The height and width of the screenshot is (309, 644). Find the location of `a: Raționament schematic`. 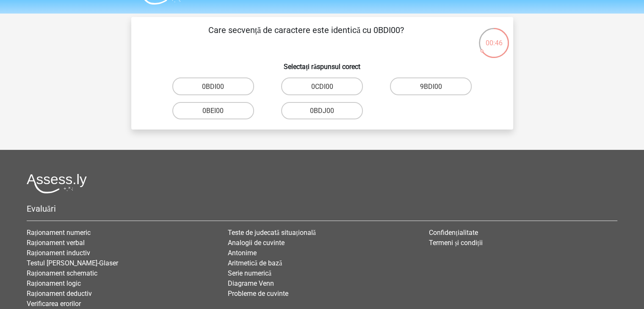

a: Raționament schematic is located at coordinates (62, 272).